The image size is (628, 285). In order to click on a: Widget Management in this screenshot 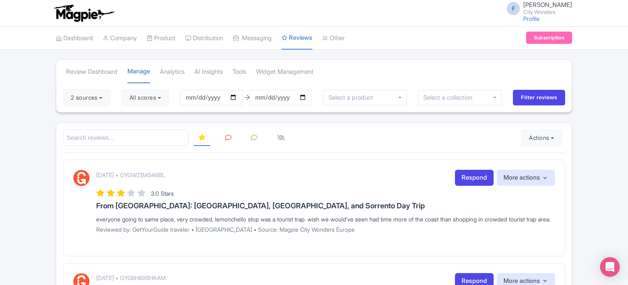, I will do `click(285, 72)`.